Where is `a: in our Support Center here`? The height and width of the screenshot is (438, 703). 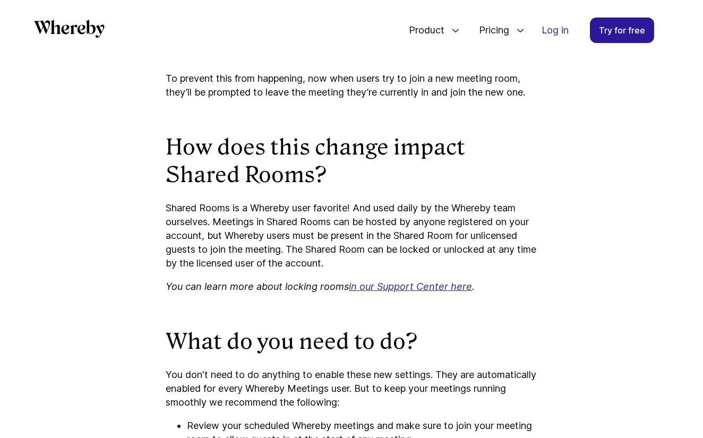 a: in our Support Center here is located at coordinates (410, 286).